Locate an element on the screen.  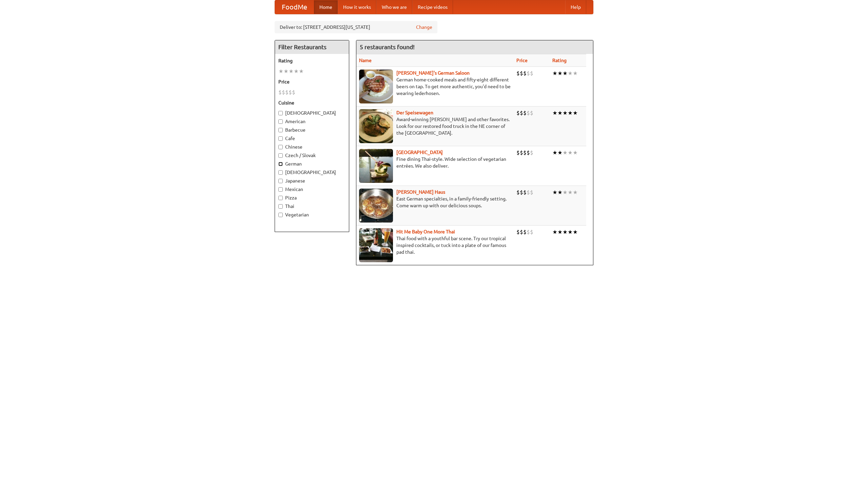
input: Mexican is located at coordinates (281, 189).